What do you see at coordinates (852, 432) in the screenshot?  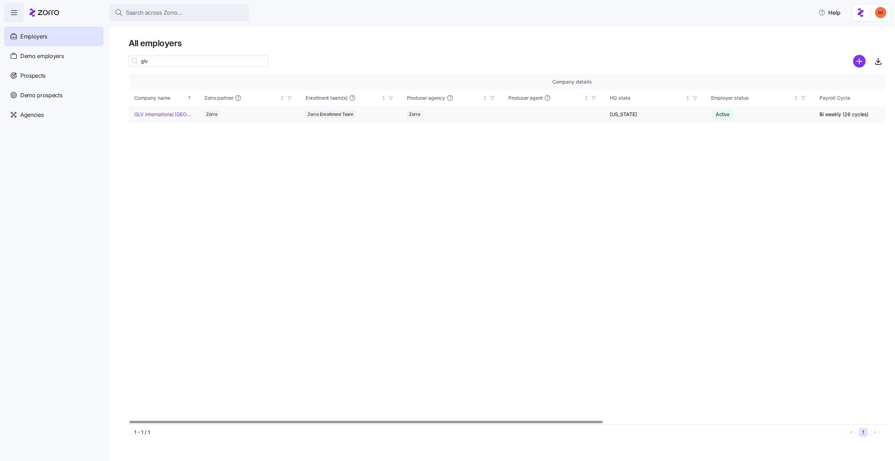 I see `button: Previous page` at bounding box center [852, 432].